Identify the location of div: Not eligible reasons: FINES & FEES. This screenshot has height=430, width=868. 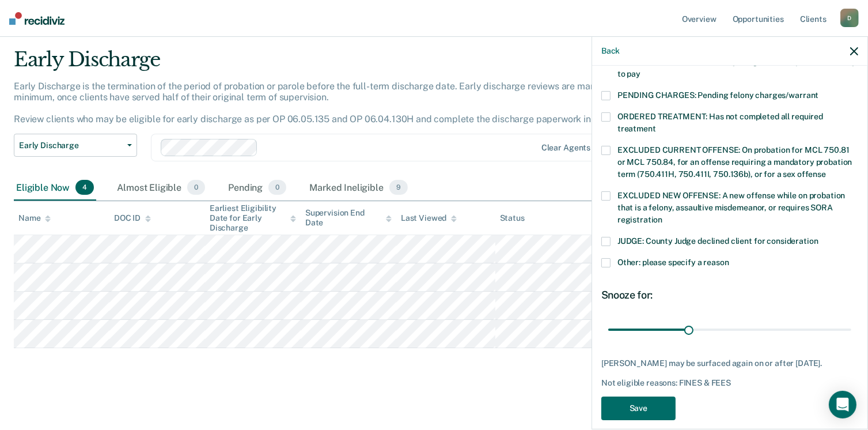
(729, 382).